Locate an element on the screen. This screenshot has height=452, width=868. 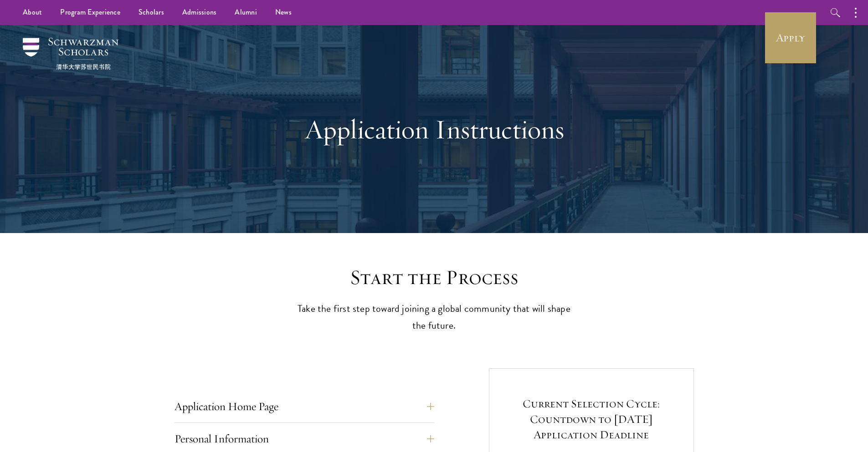
button: Personal Information is located at coordinates (304, 439).